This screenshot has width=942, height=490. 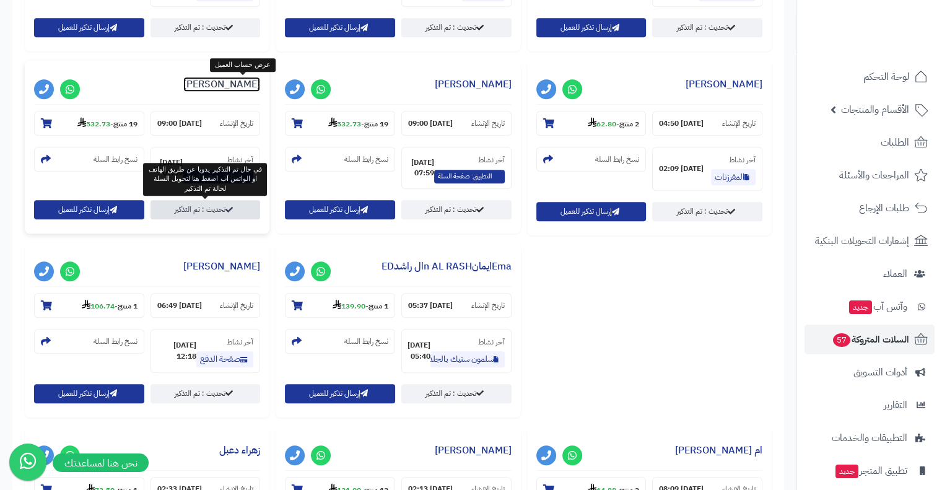 I want to click on section: 1 منتج-106.74, so click(x=89, y=305).